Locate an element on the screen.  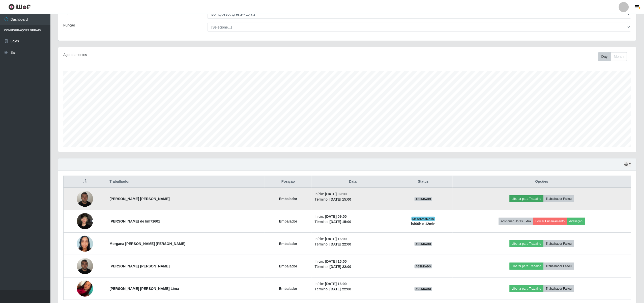
div: Toolbar with button groups is located at coordinates (615, 56).